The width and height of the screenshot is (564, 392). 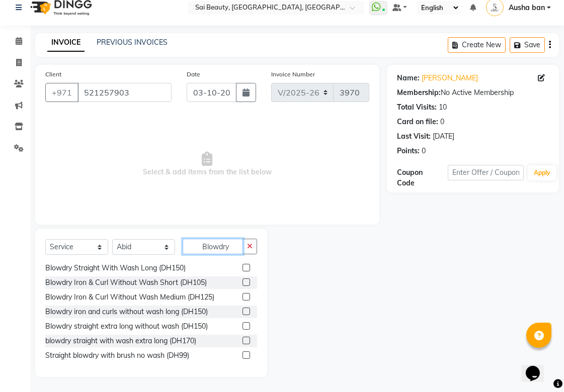 I want to click on div: Straight blowdry with brush no wash (DH99), so click(x=117, y=355).